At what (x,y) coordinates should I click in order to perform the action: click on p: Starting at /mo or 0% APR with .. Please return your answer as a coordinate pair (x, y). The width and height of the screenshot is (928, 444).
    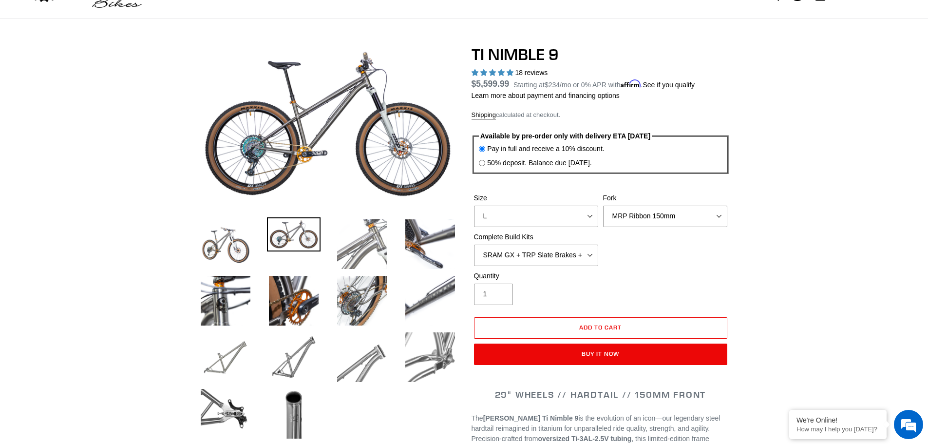
    Looking at the image, I should click on (604, 84).